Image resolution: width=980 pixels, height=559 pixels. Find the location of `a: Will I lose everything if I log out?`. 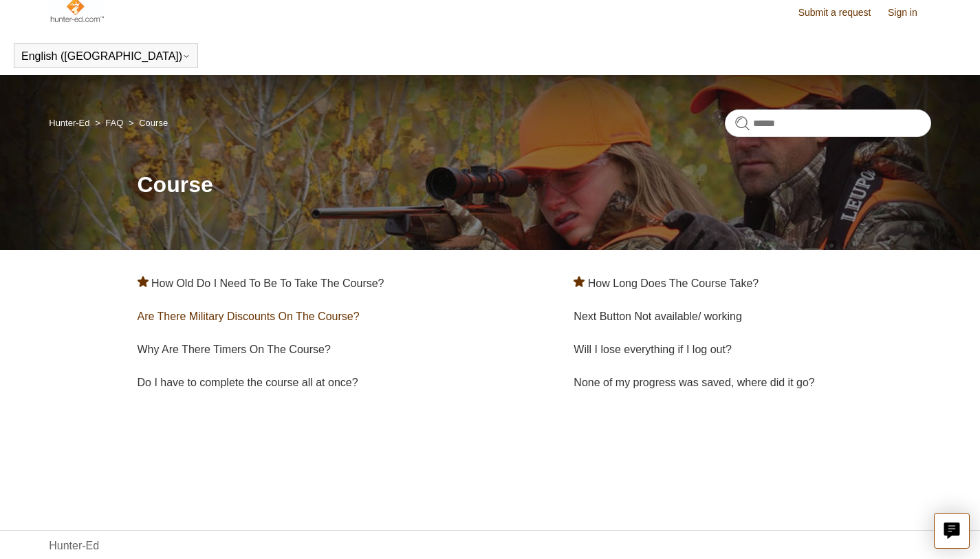

a: Will I lose everything if I log out? is located at coordinates (652, 349).